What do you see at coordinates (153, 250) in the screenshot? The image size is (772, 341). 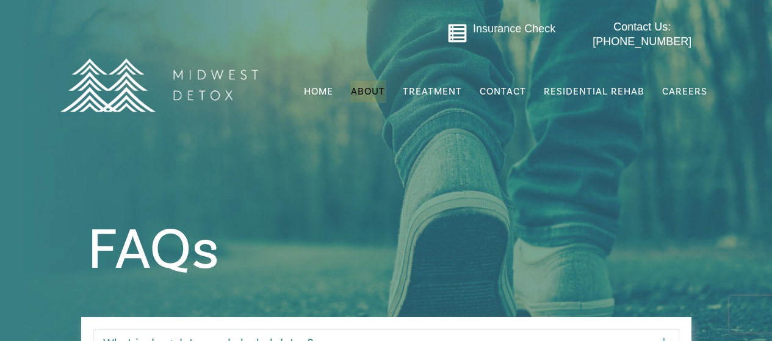 I see `span: FAQs` at bounding box center [153, 250].